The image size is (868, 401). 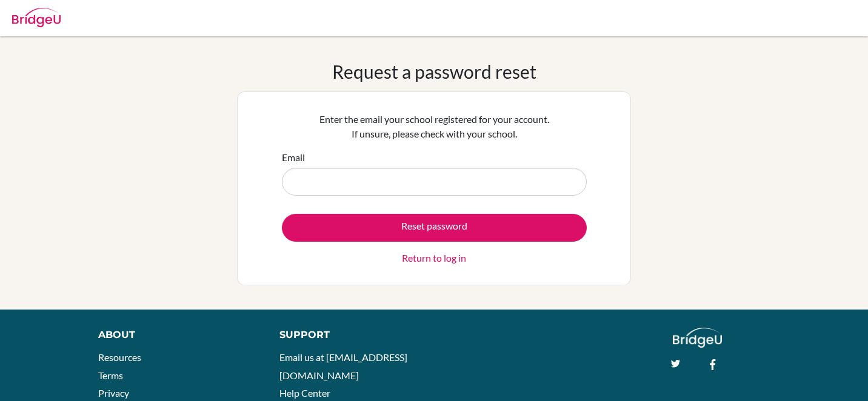 I want to click on label: Email, so click(x=293, y=157).